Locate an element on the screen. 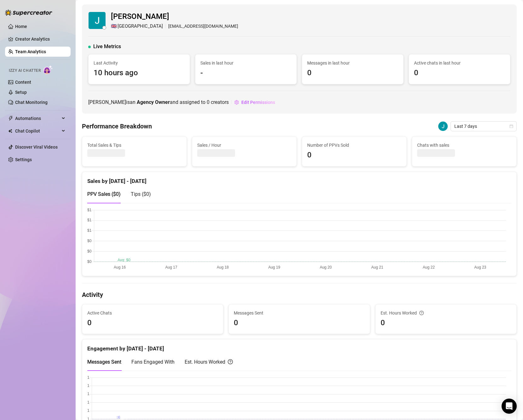 The image size is (523, 420). span: Edit Permissions is located at coordinates (258, 102).